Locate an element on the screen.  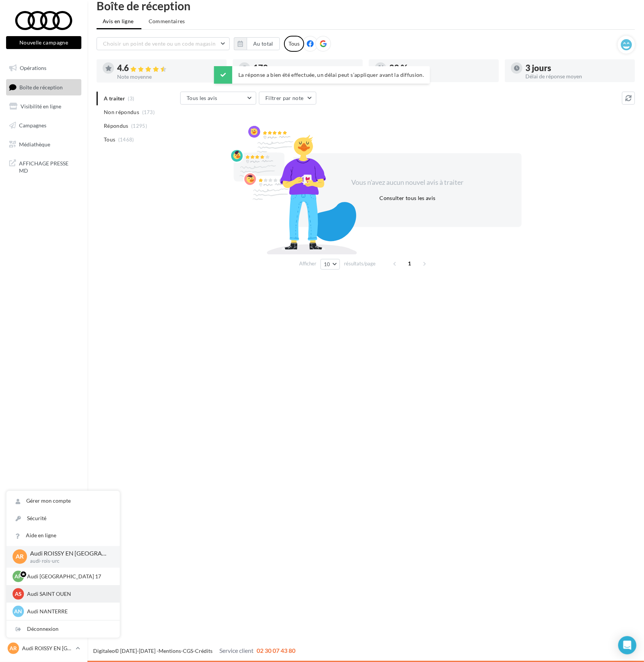
button: Filtrer par note is located at coordinates (287, 98).